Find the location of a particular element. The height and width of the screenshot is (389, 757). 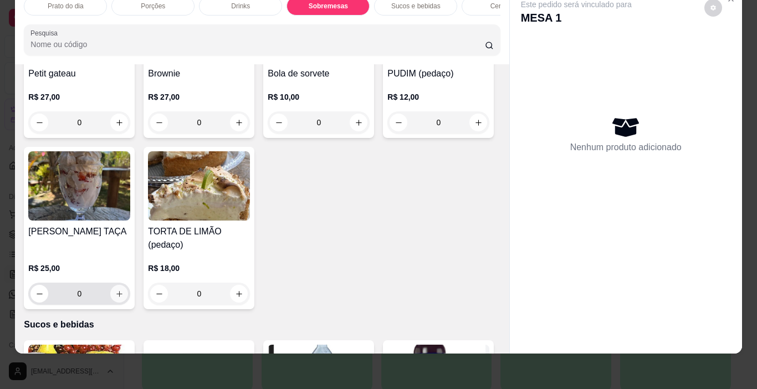

p: R$ 10,00 is located at coordinates (319, 97).